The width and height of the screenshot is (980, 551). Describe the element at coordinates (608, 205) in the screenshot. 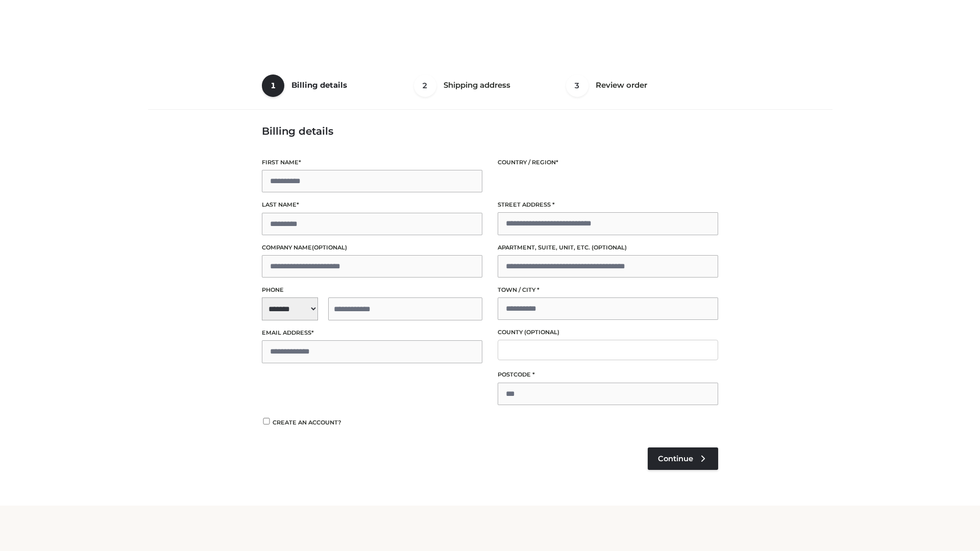

I see `label: Street address` at that location.